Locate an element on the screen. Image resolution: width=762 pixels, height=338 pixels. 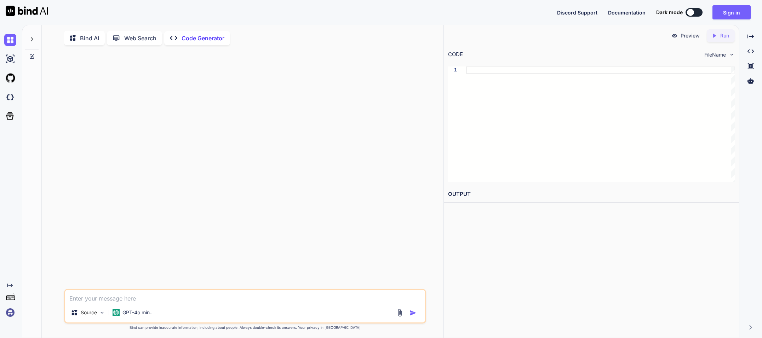
img: icon is located at coordinates (413, 313).